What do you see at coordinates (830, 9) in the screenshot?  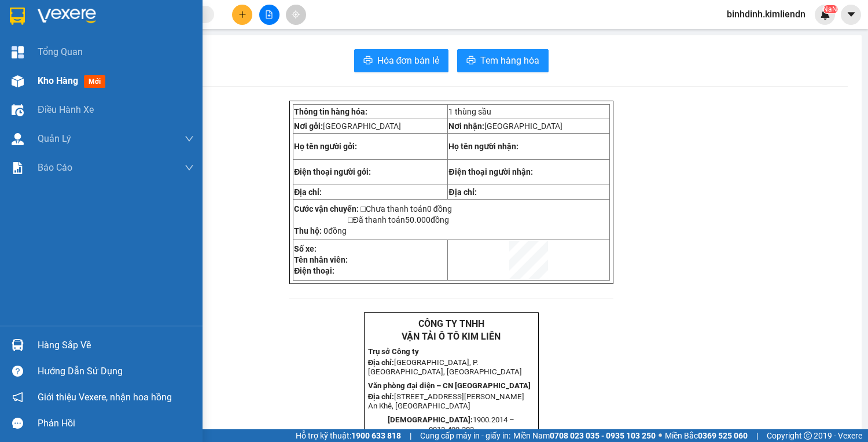 I see `sup: NaN` at bounding box center [830, 9].